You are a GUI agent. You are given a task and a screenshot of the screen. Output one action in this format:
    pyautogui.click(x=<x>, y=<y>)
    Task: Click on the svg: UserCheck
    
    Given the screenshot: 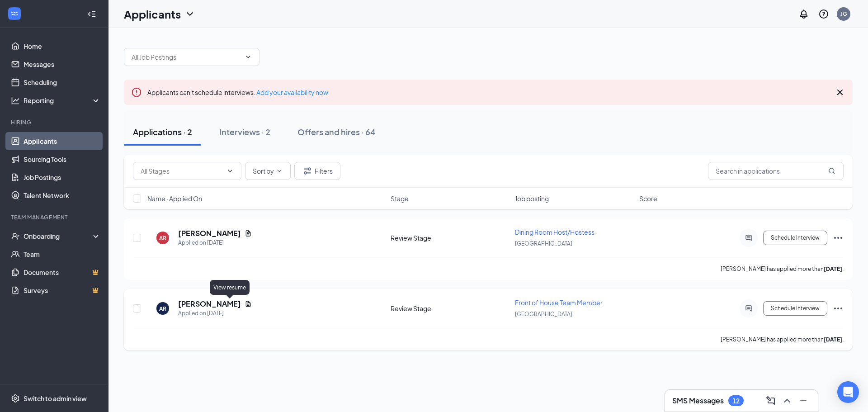 What is the action you would take?
    pyautogui.click(x=15, y=236)
    